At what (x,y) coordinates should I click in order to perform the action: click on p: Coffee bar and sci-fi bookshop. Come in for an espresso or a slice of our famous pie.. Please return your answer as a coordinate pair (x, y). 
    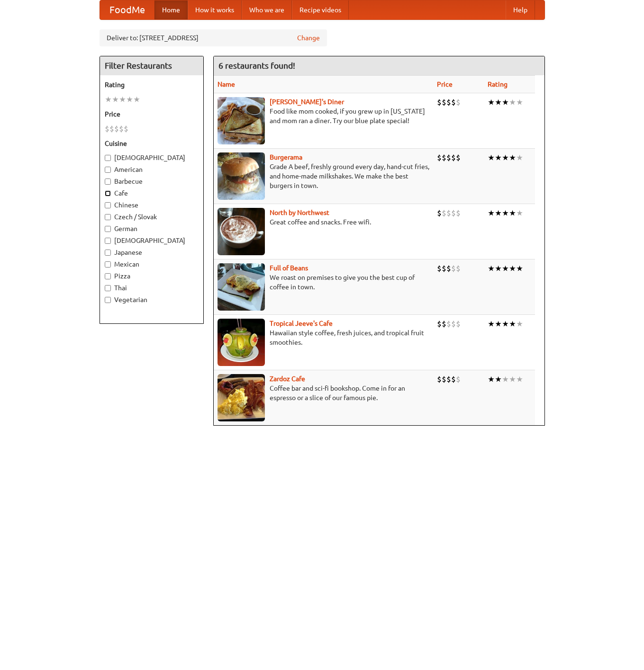
    Looking at the image, I should click on (323, 394).